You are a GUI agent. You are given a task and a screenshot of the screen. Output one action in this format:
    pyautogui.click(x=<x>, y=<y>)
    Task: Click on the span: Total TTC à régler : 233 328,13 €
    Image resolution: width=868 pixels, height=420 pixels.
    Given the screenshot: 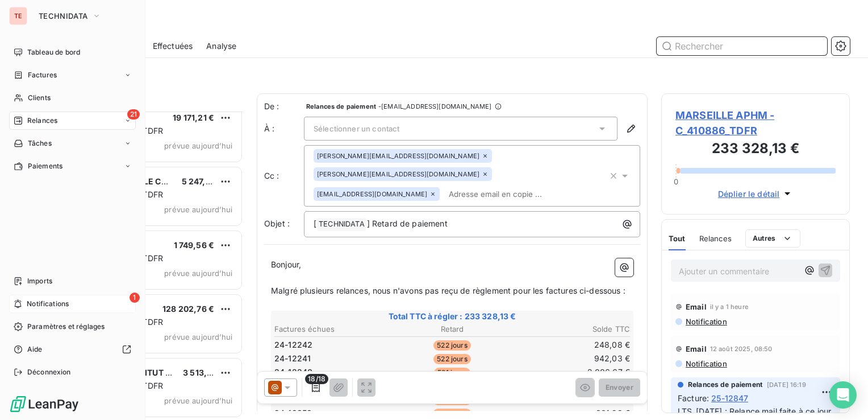 What is the action you would take?
    pyautogui.click(x=452, y=316)
    